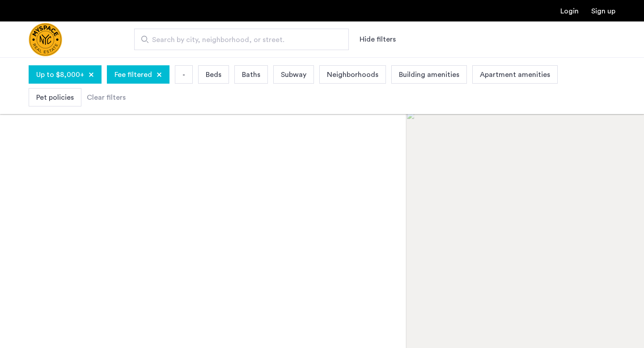 The width and height of the screenshot is (644, 348). Describe the element at coordinates (353, 75) in the screenshot. I see `span: Neighborhoods` at that location.